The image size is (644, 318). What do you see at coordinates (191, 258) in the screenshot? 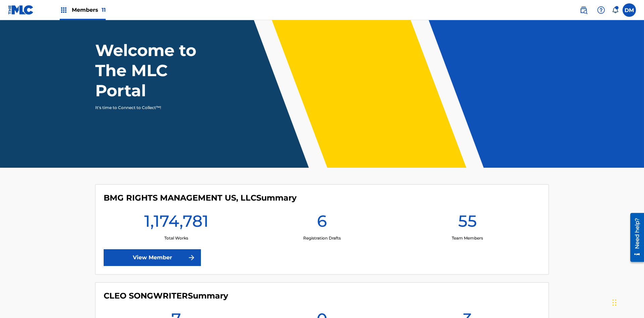
I see `img: f7272a7cc735f4ea7f67.svg` at bounding box center [191, 258].